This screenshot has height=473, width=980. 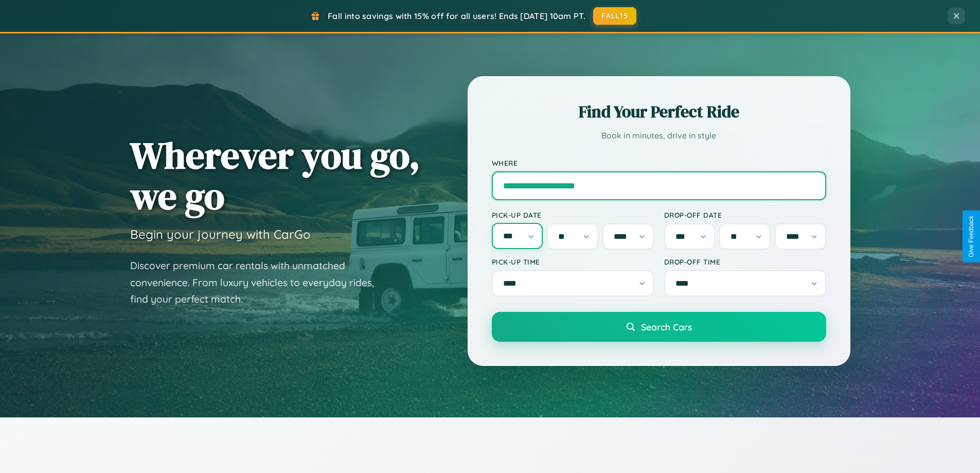 What do you see at coordinates (573, 215) in the screenshot?
I see `label: Pick-up Date` at bounding box center [573, 215].